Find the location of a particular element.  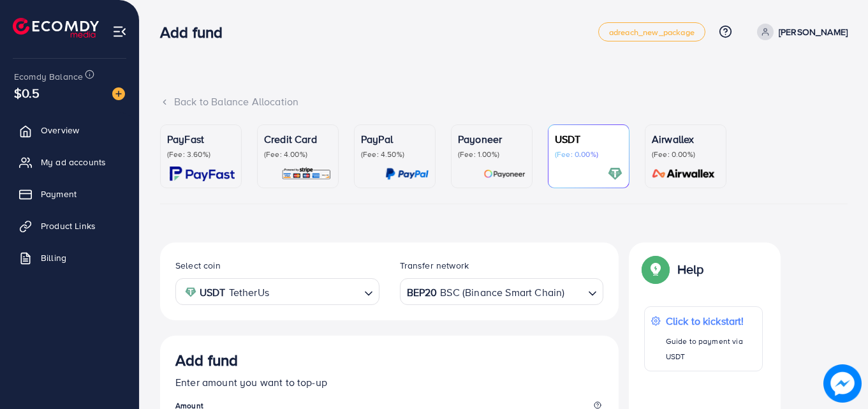

span: Product Links is located at coordinates (68, 226).